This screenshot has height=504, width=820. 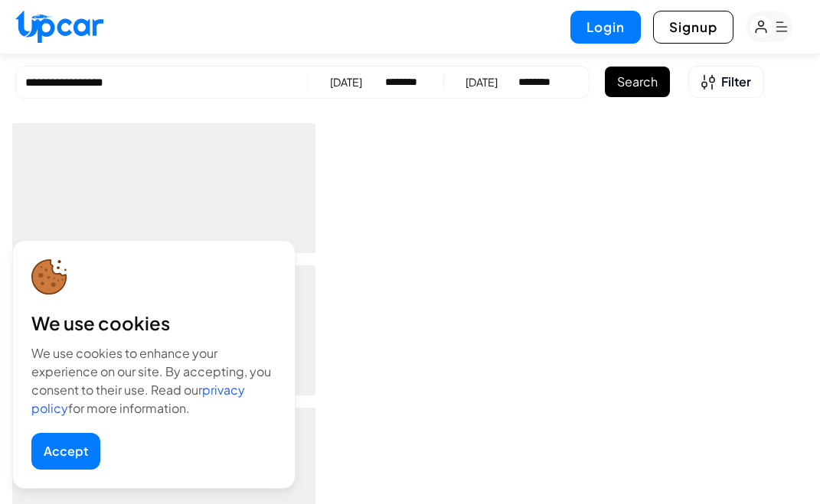 I want to click on button: Accept, so click(x=66, y=452).